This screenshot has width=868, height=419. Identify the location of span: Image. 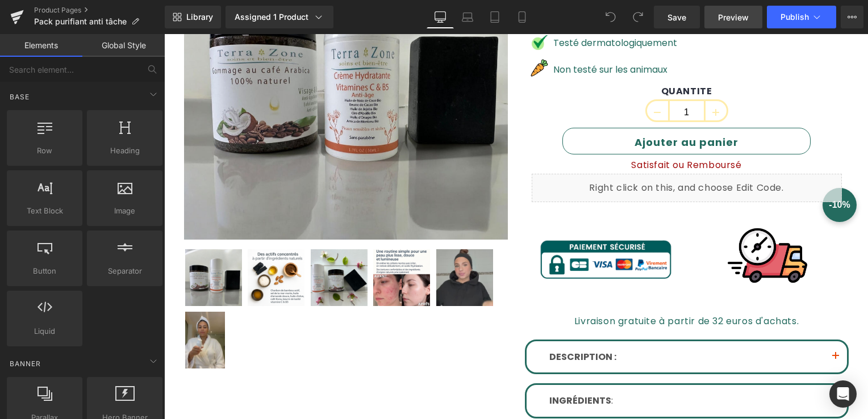
(124, 210).